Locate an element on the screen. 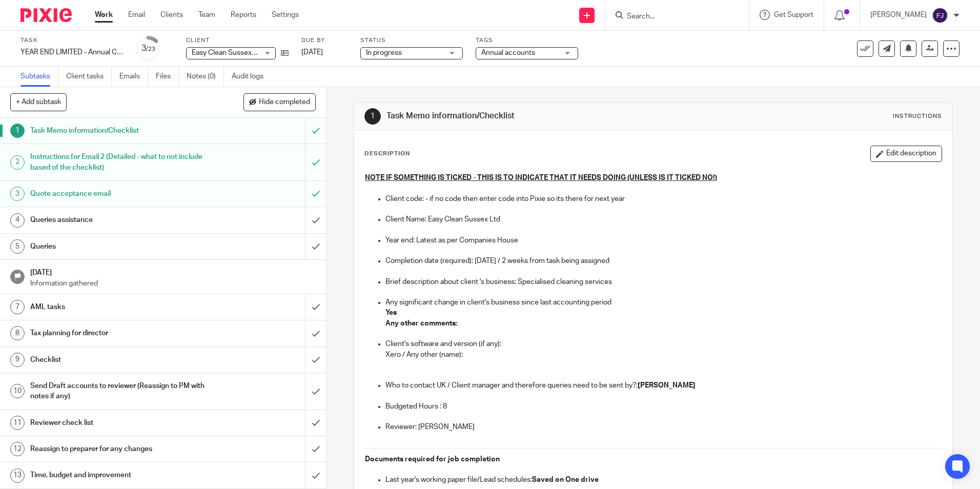  a: Settings is located at coordinates (285, 15).